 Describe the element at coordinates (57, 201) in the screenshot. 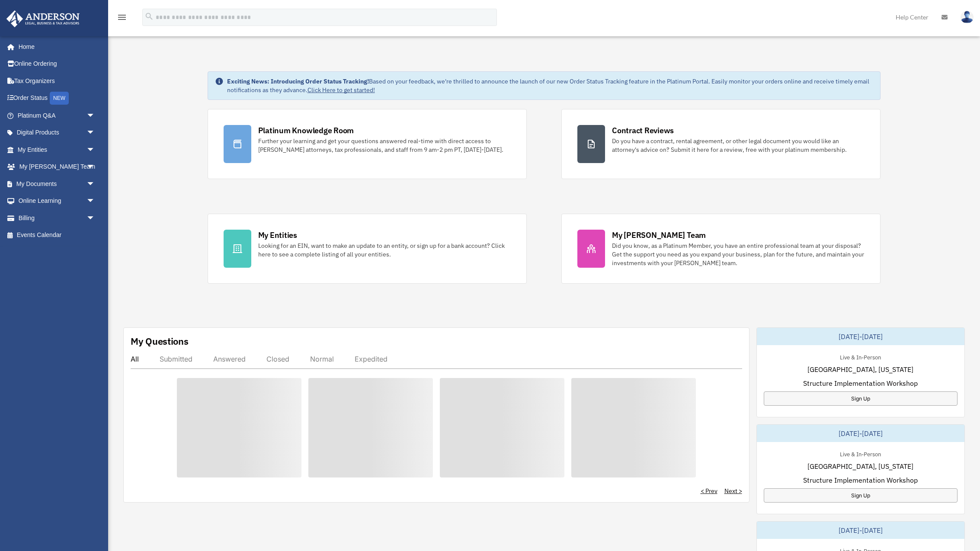

I see `a: Online Learningarrow_drop_down` at that location.